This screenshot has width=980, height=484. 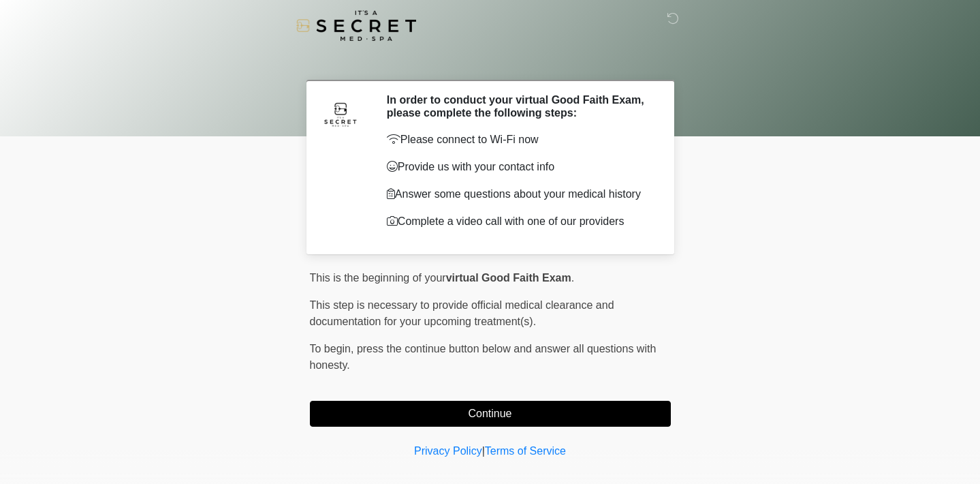 I want to click on a: Privacy Policy, so click(x=448, y=450).